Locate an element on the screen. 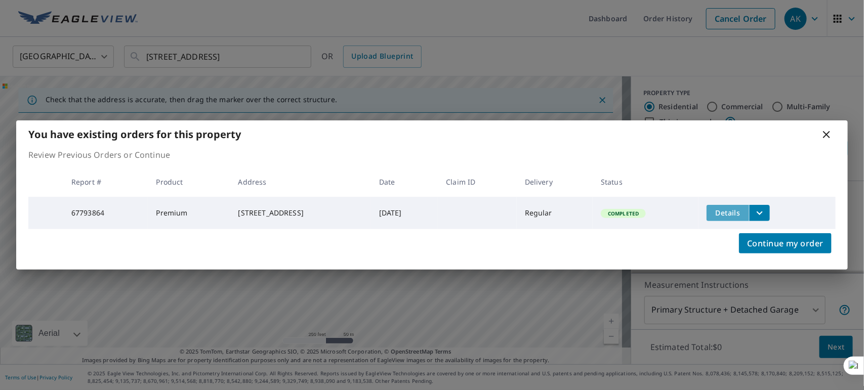 The height and width of the screenshot is (390, 864). th: Product is located at coordinates (189, 182).